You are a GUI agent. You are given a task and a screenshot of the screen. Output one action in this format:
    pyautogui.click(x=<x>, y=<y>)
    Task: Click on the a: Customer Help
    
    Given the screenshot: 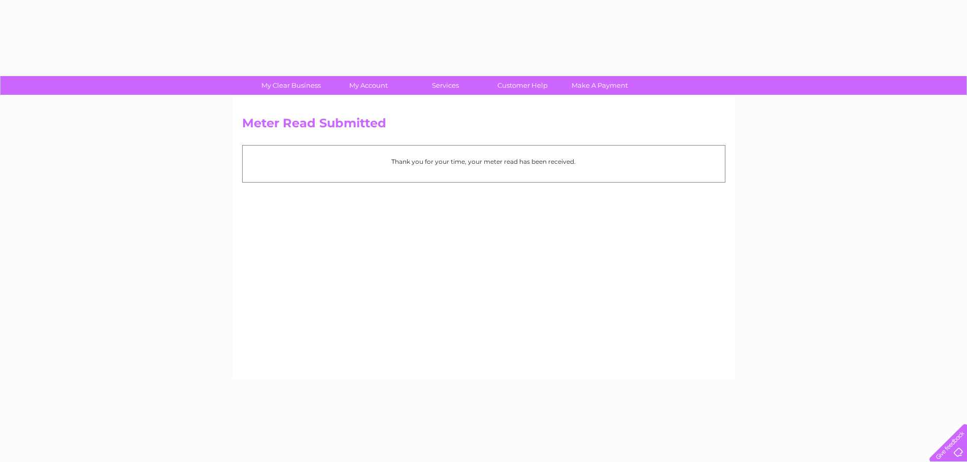 What is the action you would take?
    pyautogui.click(x=522, y=85)
    